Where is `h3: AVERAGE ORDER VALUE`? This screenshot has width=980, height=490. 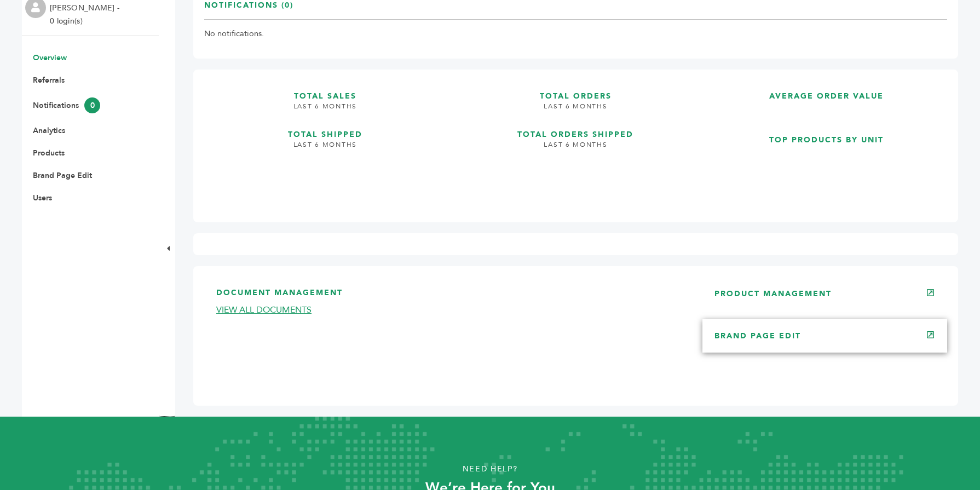 h3: AVERAGE ORDER VALUE is located at coordinates (826, 91).